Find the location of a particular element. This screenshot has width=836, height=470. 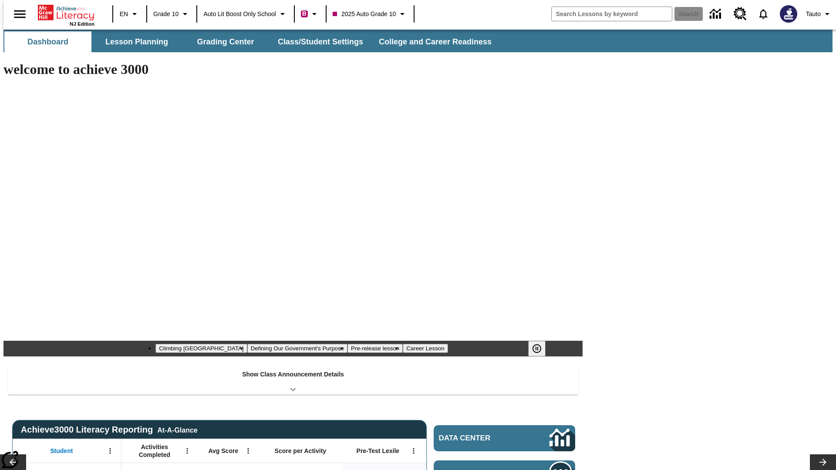

span: NJ Edition is located at coordinates (82, 24).